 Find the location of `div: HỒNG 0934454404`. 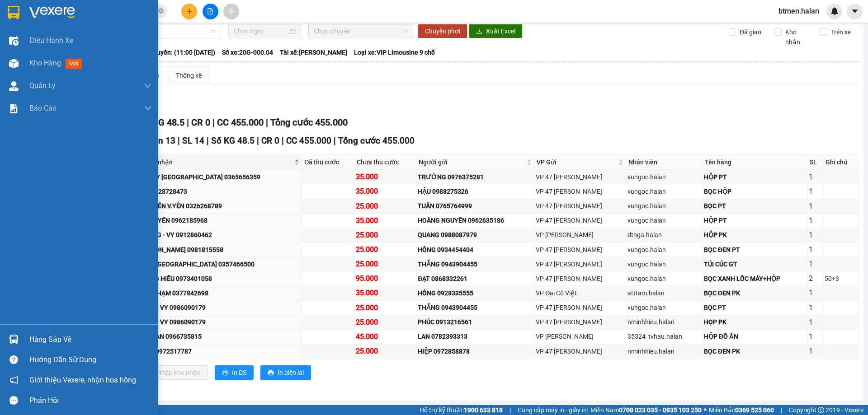

div: HỒNG 0934454404 is located at coordinates (475, 250).